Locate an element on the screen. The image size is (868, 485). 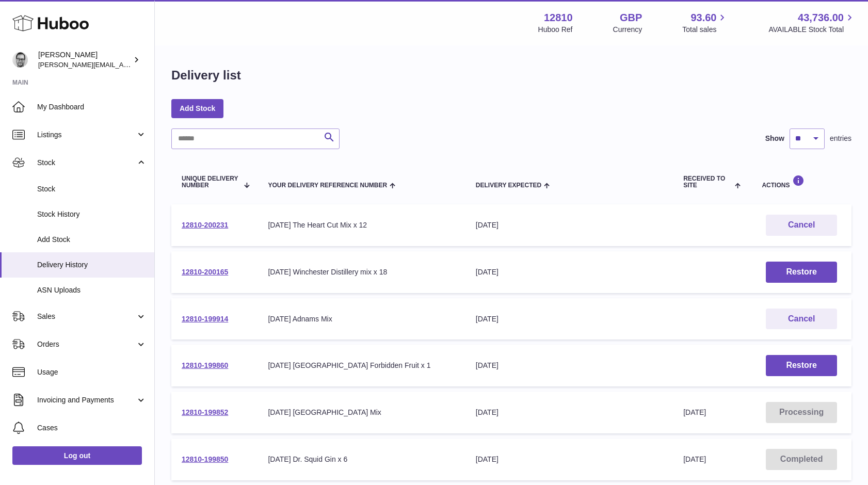
label: Show is located at coordinates (774, 138).